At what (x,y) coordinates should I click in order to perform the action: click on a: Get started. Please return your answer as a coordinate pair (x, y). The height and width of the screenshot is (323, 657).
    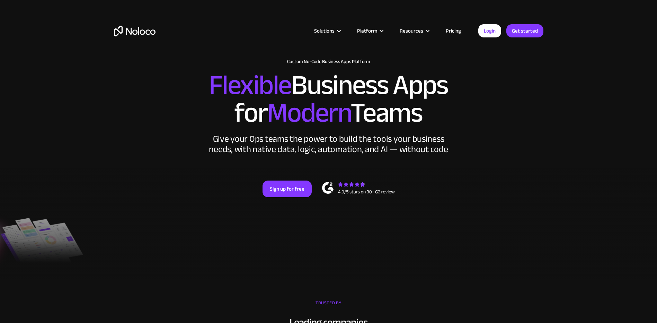
    Looking at the image, I should click on (525, 31).